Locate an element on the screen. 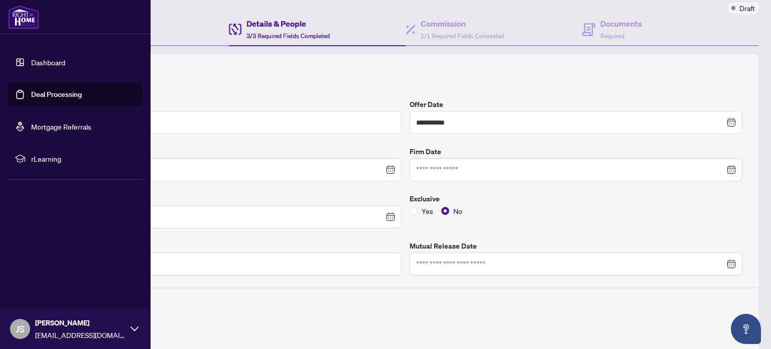 The width and height of the screenshot is (771, 349). h4: Details & People is located at coordinates (288, 24).